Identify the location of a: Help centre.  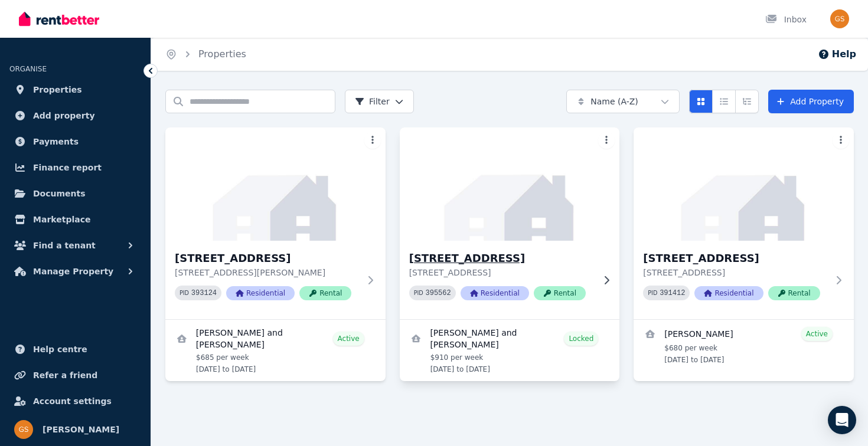
(75, 349).